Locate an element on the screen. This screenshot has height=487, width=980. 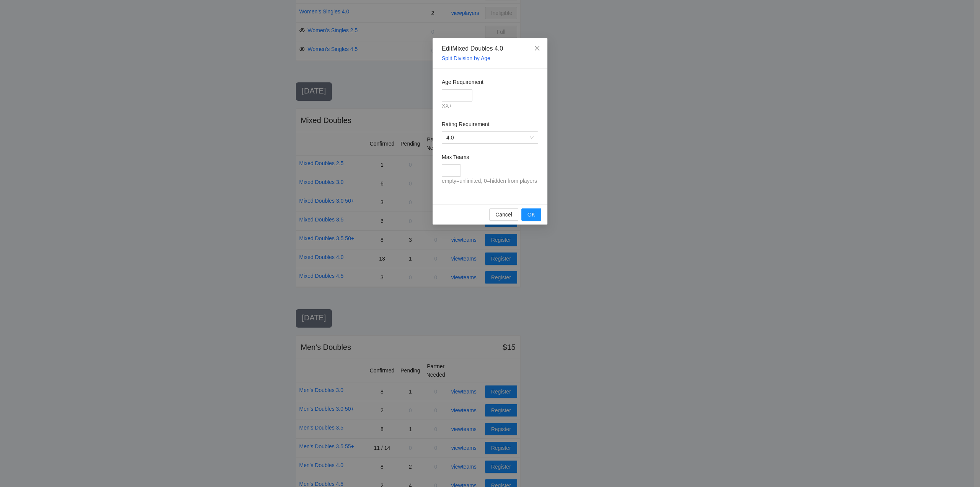
span: 4.0 is located at coordinates (490, 137).